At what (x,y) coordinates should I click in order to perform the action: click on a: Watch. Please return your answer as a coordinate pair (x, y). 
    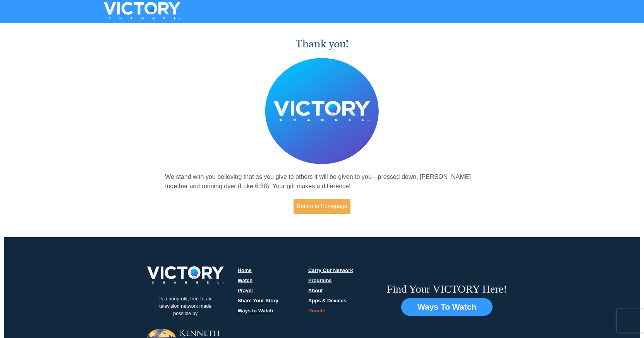
    Looking at the image, I should click on (245, 280).